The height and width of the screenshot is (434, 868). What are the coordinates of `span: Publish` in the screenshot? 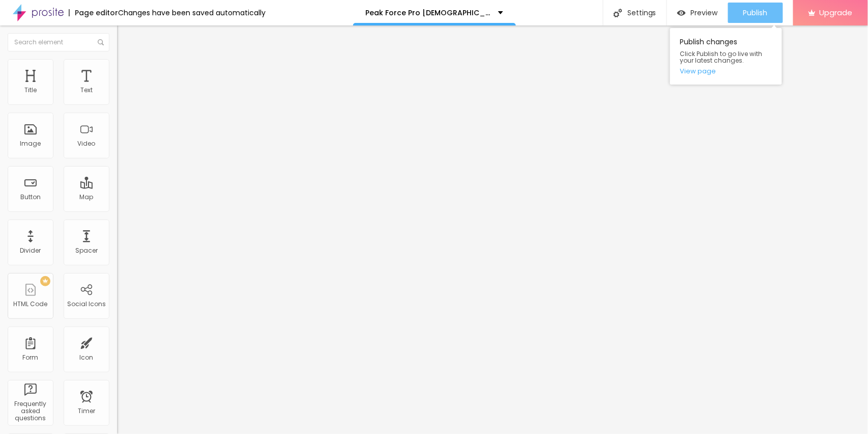 It's located at (756, 13).